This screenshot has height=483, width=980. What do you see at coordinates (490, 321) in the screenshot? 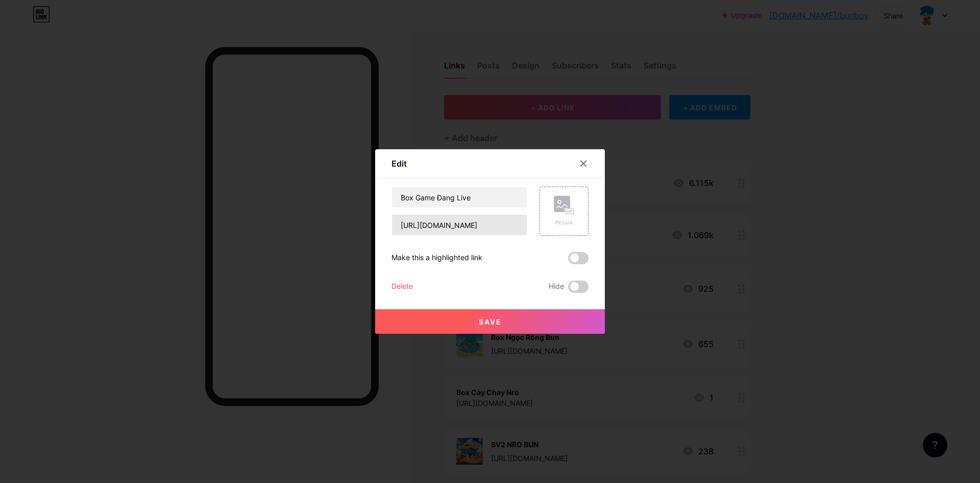
I see `button: Save` at bounding box center [490, 321].